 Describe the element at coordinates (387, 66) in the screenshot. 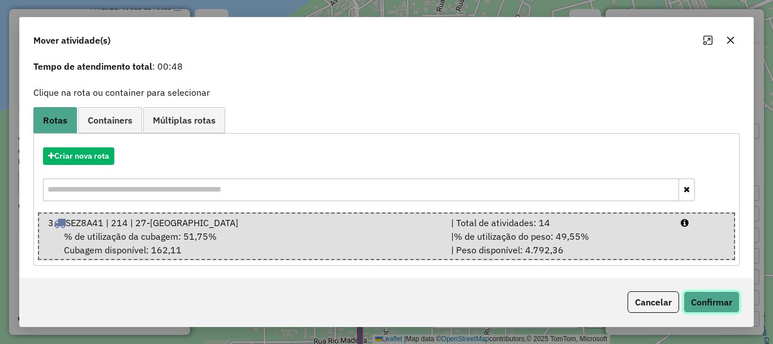

I see `span: : 00:48` at that location.